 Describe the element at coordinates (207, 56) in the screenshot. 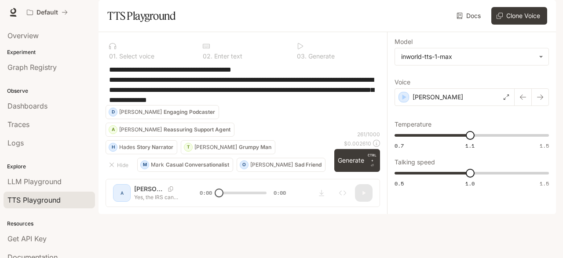

I see `p: 0 2 .` at that location.